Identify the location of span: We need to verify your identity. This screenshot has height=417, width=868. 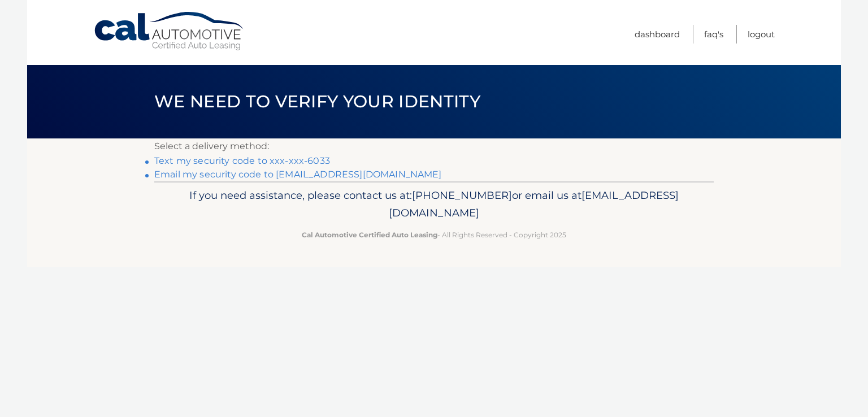
(317, 101).